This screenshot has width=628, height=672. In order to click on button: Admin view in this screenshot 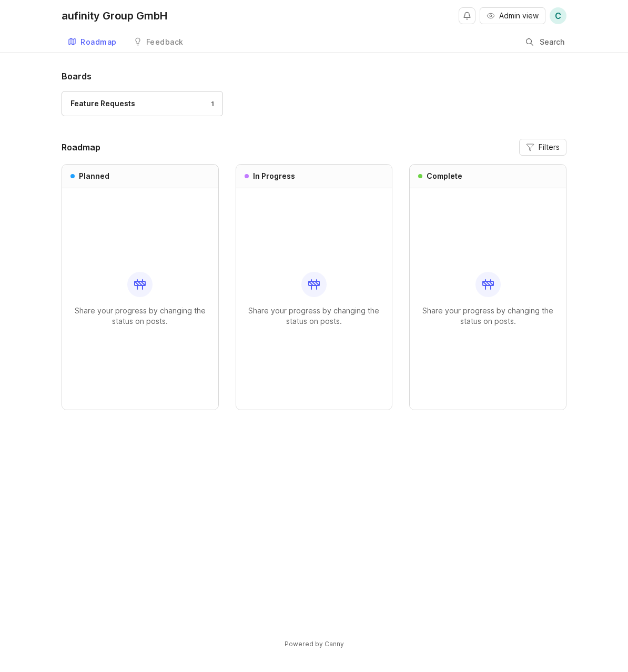, I will do `click(512, 16)`.